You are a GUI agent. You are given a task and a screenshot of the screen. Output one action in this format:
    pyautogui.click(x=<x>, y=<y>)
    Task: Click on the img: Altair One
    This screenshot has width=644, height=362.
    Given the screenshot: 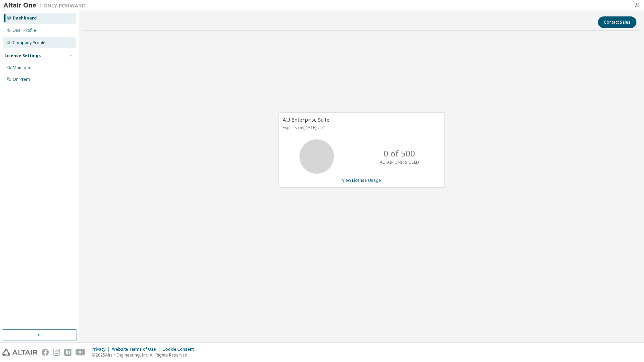 What is the action you would take?
    pyautogui.click(x=47, y=5)
    